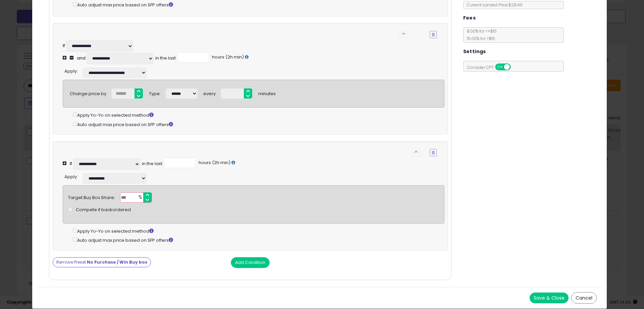  What do you see at coordinates (416, 151) in the screenshot?
I see `span: keyboard_arrow_up` at bounding box center [416, 151].